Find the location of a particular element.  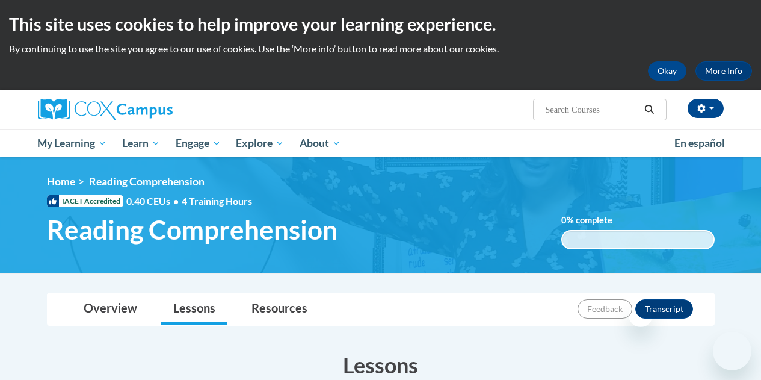

a: My Learning is located at coordinates (72, 143).